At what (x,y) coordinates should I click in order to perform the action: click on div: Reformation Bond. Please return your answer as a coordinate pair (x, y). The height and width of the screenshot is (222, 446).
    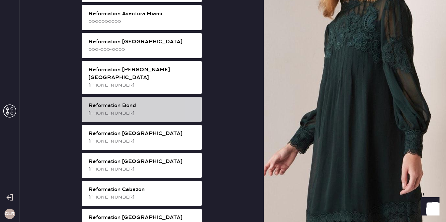
    Looking at the image, I should click on (143, 106).